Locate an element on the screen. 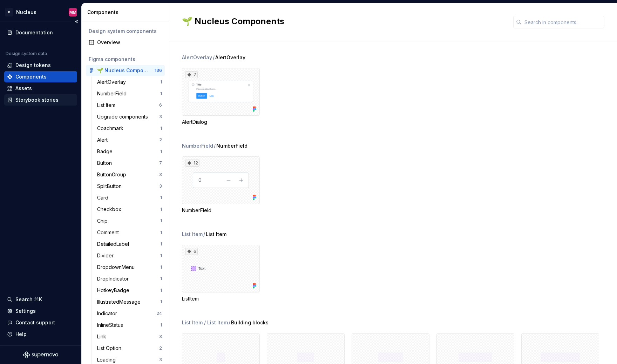 The width and height of the screenshot is (617, 364). div: 24 is located at coordinates (159, 313).